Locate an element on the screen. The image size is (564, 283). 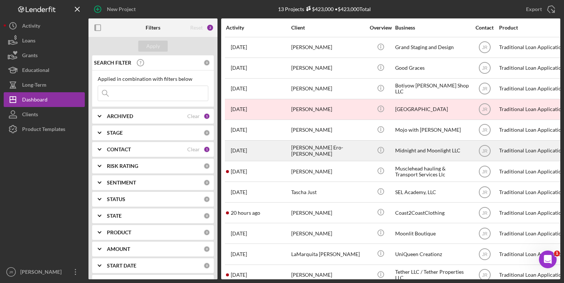
div: Long-Term is located at coordinates (34, 86).